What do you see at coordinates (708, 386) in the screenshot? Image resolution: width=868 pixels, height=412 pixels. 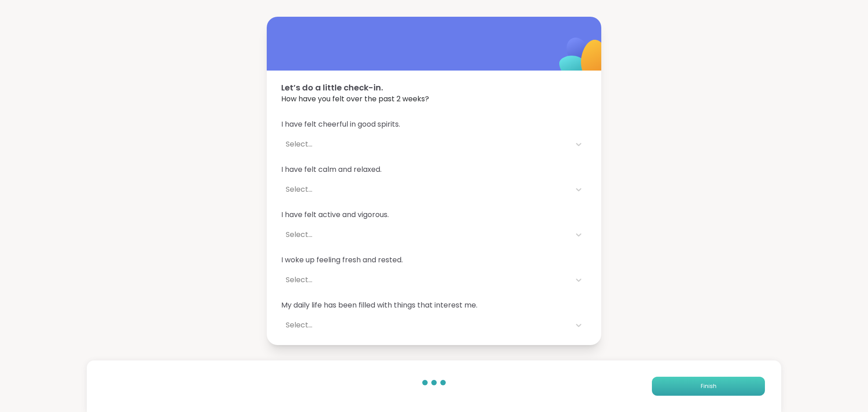 I see `button: Finish` at bounding box center [708, 386].